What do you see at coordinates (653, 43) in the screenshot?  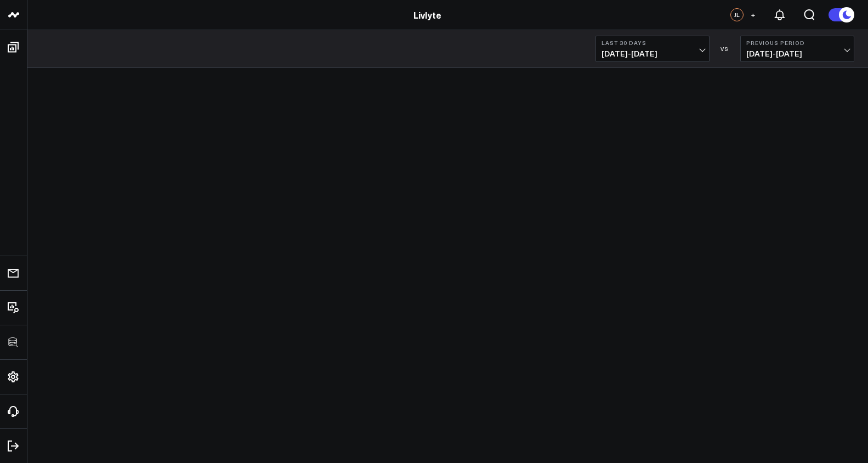 I see `b: Last 30 Days` at bounding box center [653, 43].